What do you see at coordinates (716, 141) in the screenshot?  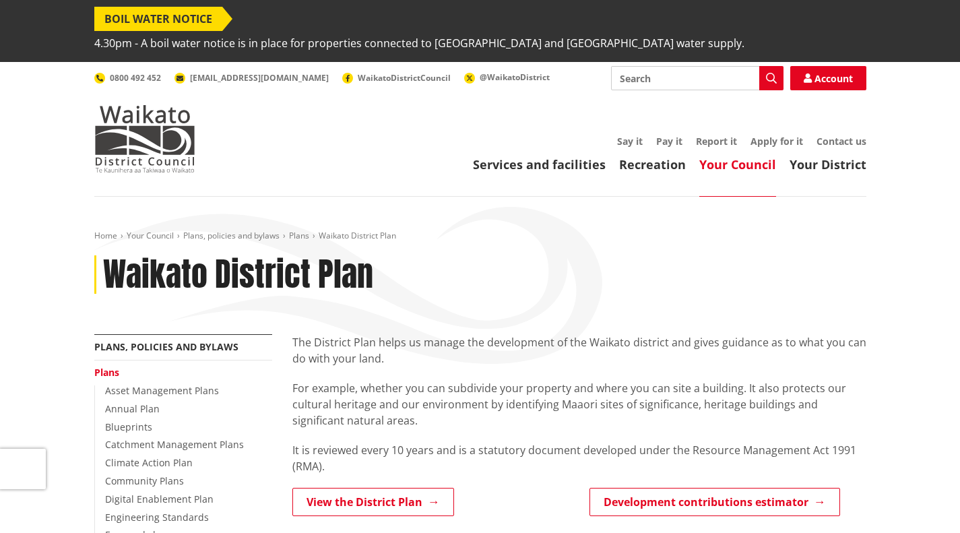 I see `a: Report it` at bounding box center [716, 141].